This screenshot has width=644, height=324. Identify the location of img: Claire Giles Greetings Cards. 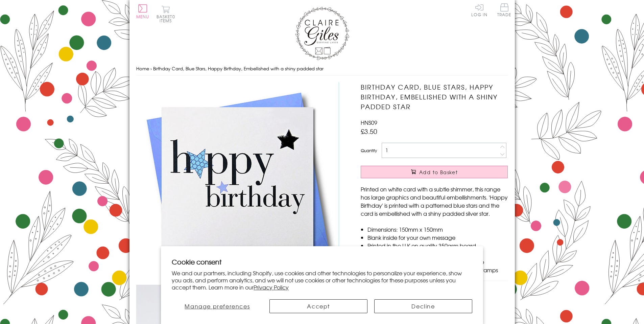
(322, 34).